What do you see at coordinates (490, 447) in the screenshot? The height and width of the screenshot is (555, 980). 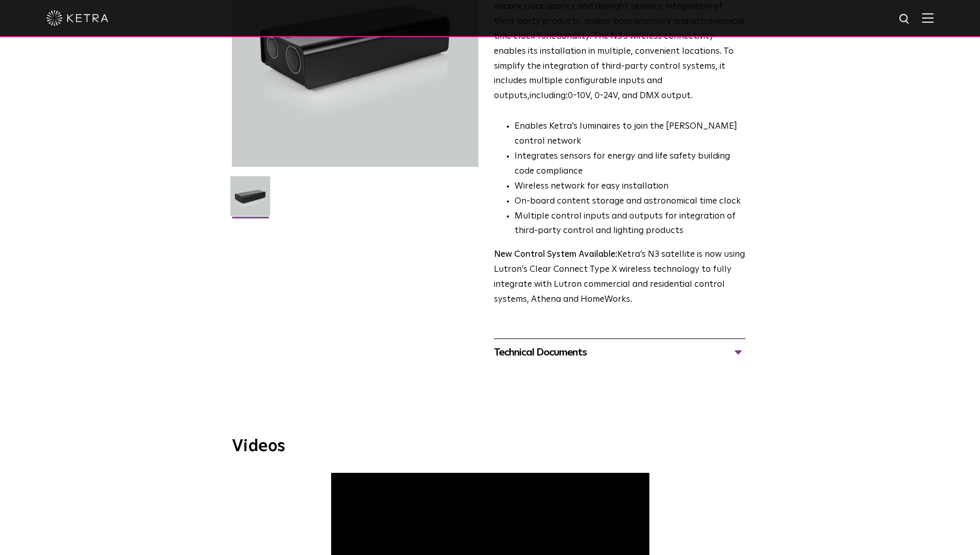 I see `h3: Videos` at bounding box center [490, 447].